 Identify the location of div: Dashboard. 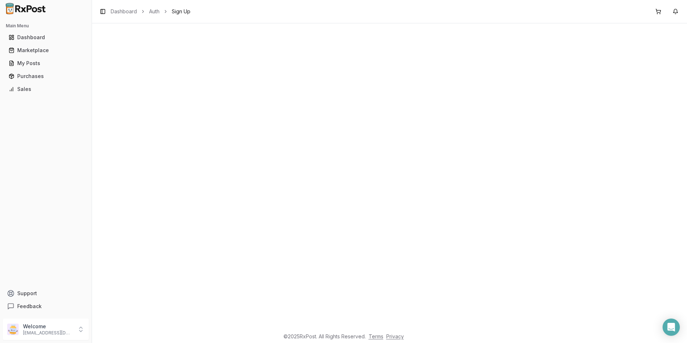
(46, 37).